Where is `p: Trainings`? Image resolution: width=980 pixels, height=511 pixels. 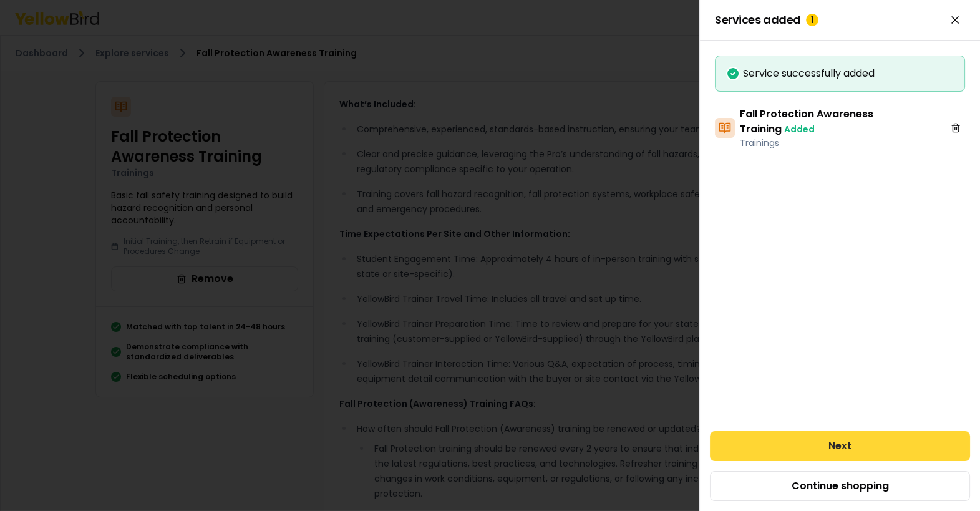
p: Trainings is located at coordinates (840, 143).